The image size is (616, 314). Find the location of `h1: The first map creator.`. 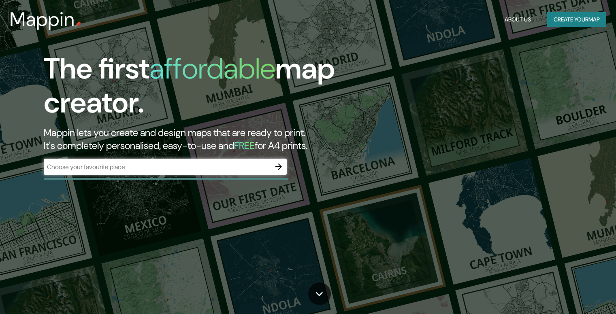

h1: The first map creator. is located at coordinates (198, 89).